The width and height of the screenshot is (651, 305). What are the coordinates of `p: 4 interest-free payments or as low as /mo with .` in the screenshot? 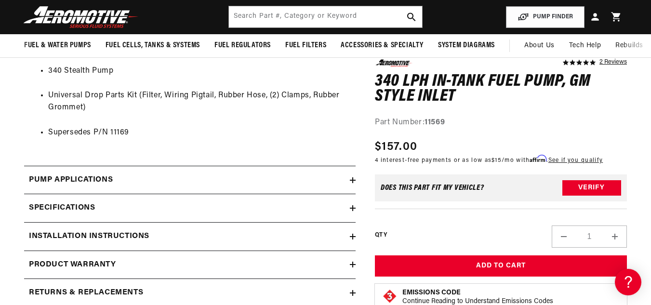 It's located at (489, 161).